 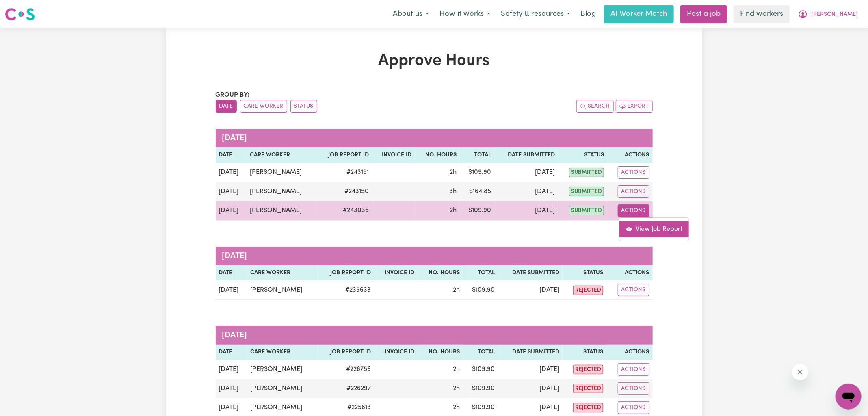 I want to click on span: Group by:, so click(x=233, y=95).